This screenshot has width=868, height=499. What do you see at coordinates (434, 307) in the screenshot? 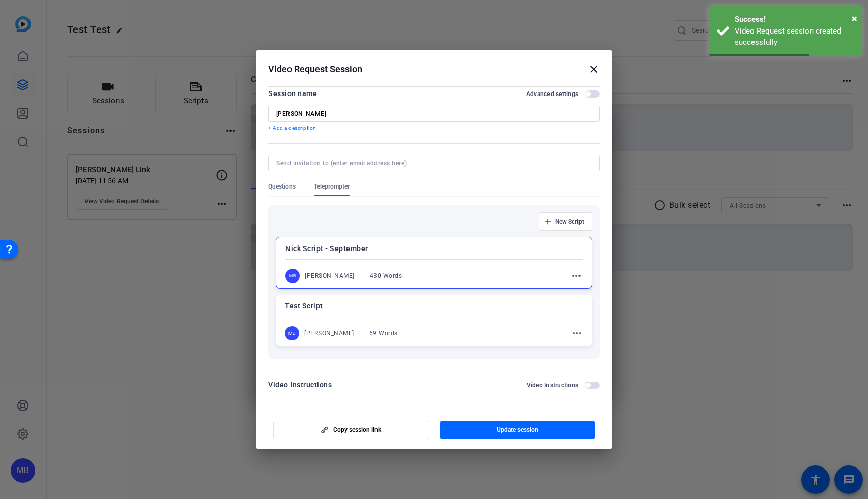
I see `p: Test Script` at bounding box center [434, 307].